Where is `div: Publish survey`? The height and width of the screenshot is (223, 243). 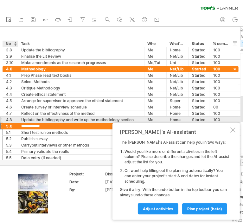 div: Publish survey is located at coordinates (81, 139).